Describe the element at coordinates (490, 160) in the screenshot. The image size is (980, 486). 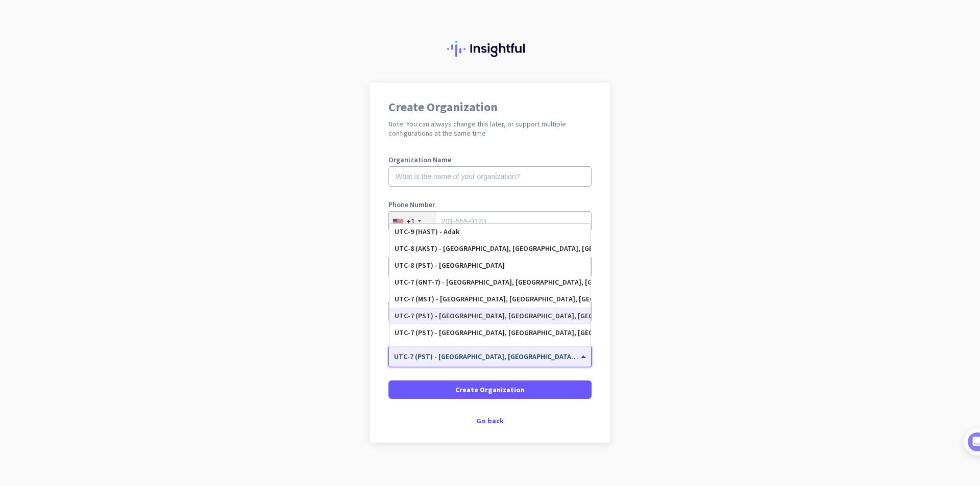
I see `label: Organization Name` at that location.